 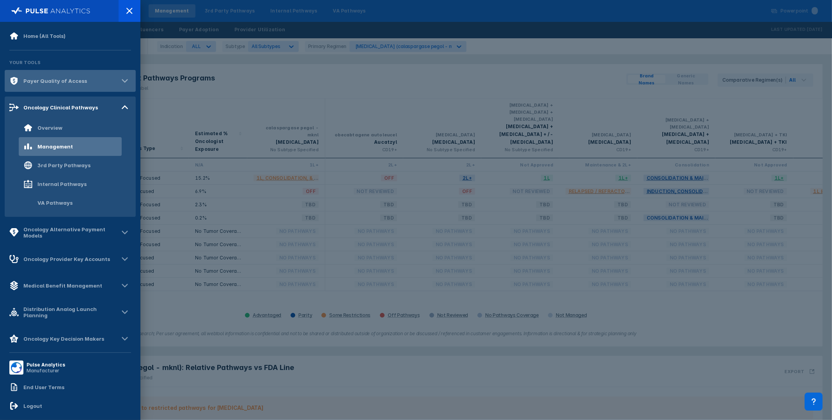 What do you see at coordinates (62, 184) in the screenshot?
I see `div: Internal Pathways` at bounding box center [62, 184].